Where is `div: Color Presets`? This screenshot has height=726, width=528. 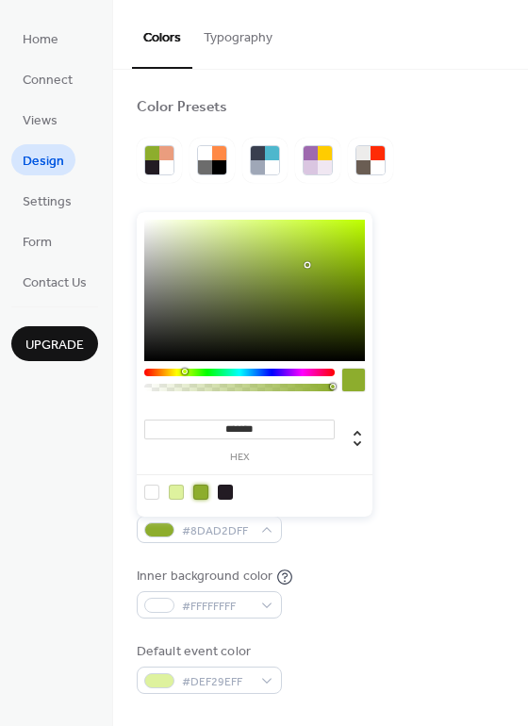 div: Color Presets is located at coordinates (182, 108).